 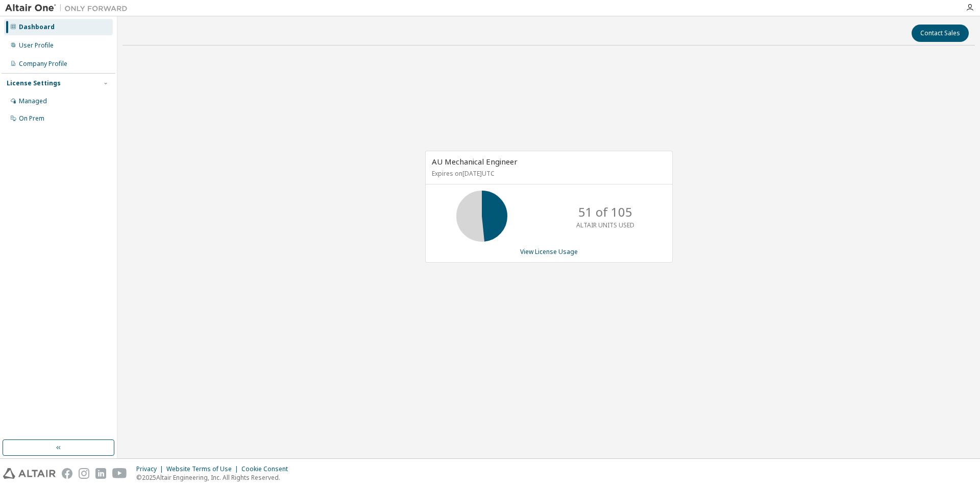 I want to click on div: Dashboard, so click(x=37, y=27).